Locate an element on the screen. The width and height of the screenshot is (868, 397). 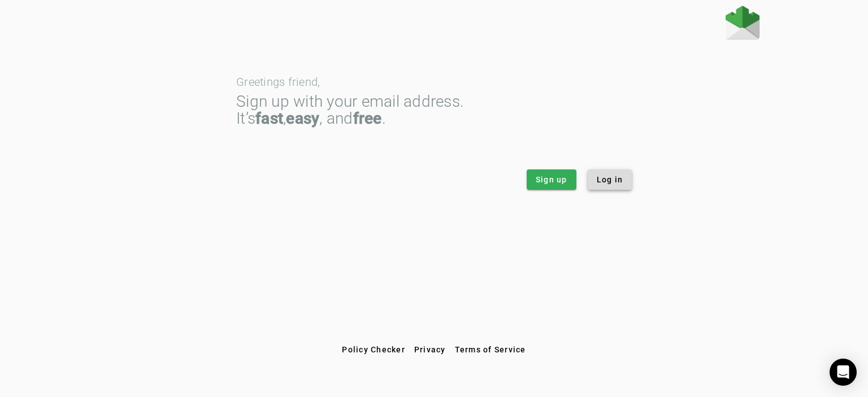
span: Policy Checker is located at coordinates (374, 350).